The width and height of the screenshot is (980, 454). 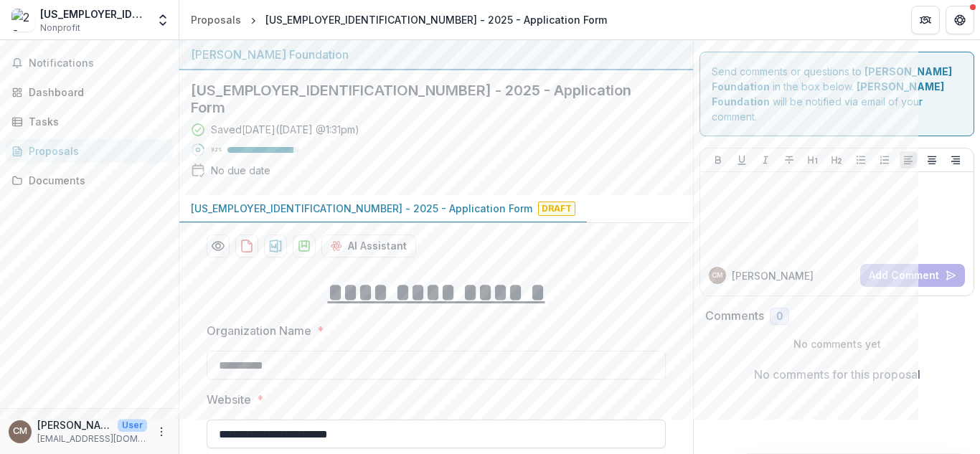 What do you see at coordinates (163, 20) in the screenshot?
I see `button: Open entity switcher` at bounding box center [163, 20].